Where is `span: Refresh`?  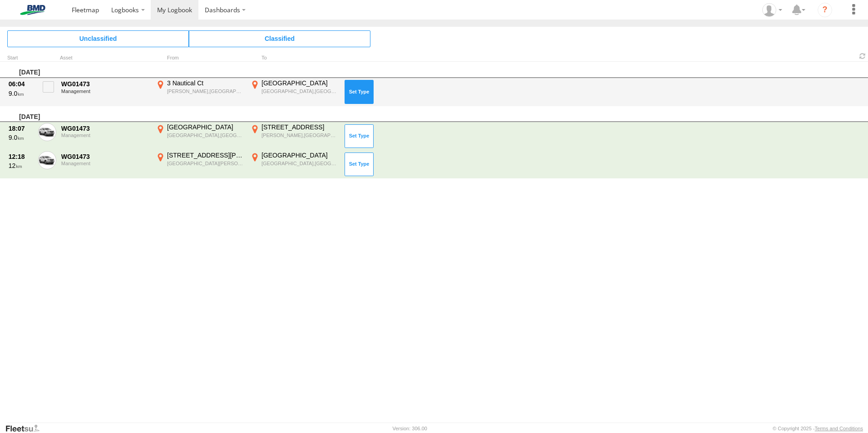
span: Refresh is located at coordinates (862, 56).